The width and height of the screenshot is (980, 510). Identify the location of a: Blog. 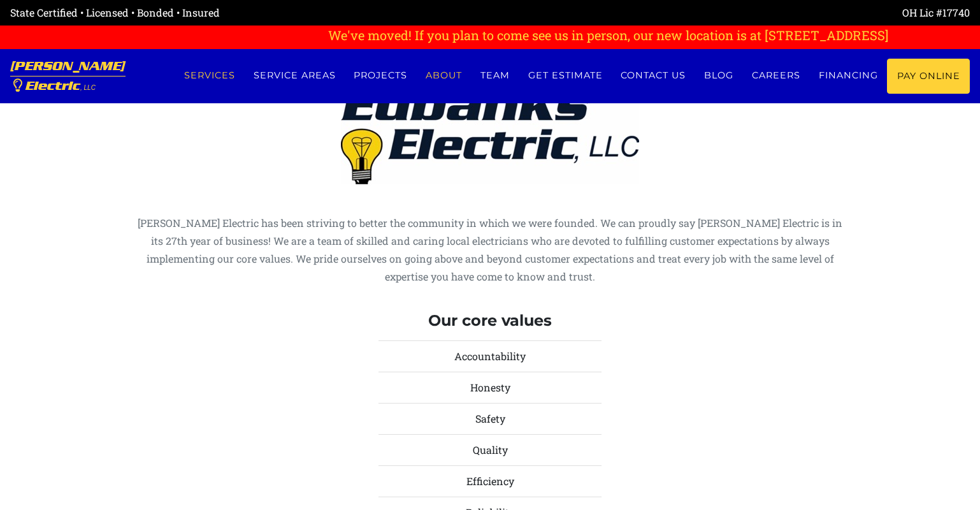
(719, 75).